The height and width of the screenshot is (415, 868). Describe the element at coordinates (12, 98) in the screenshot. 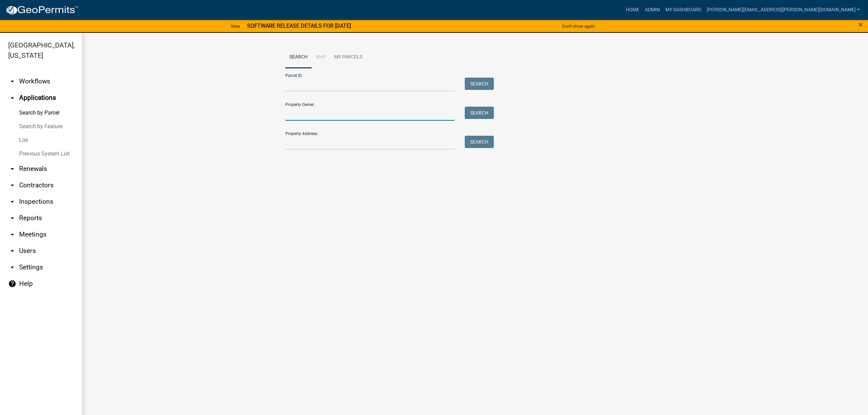

I see `i: arrow_drop_up` at that location.